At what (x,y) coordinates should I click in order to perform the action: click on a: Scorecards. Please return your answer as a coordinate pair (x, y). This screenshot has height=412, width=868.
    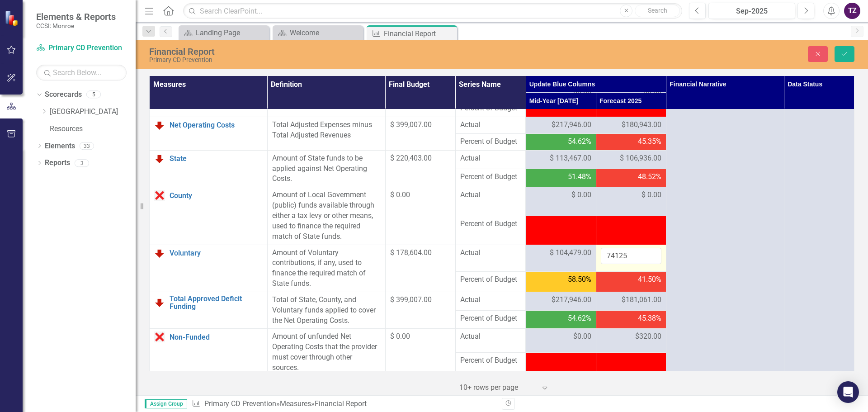
    Looking at the image, I should click on (63, 94).